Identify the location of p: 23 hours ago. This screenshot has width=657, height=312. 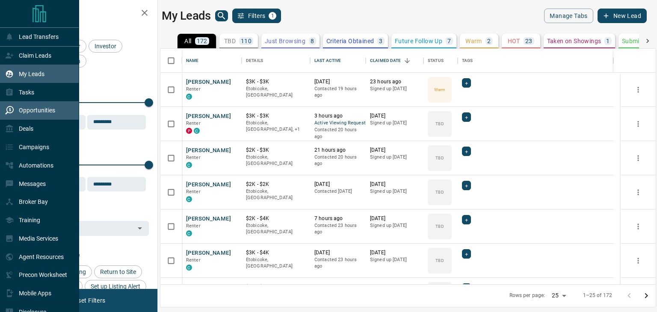
(394, 82).